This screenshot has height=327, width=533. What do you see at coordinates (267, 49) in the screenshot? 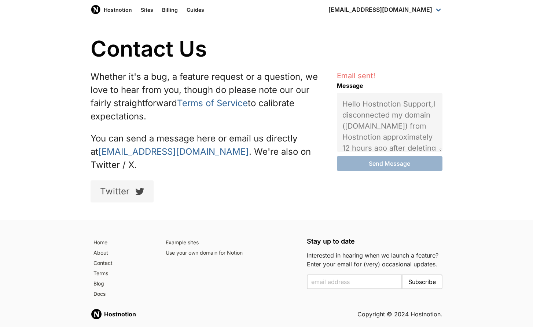
I see `h1: Contact Us` at bounding box center [267, 49].